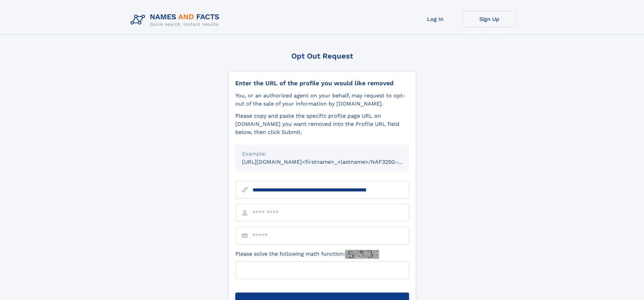 This screenshot has width=644, height=300. I want to click on label: Please solve the following math function:, so click(307, 255).